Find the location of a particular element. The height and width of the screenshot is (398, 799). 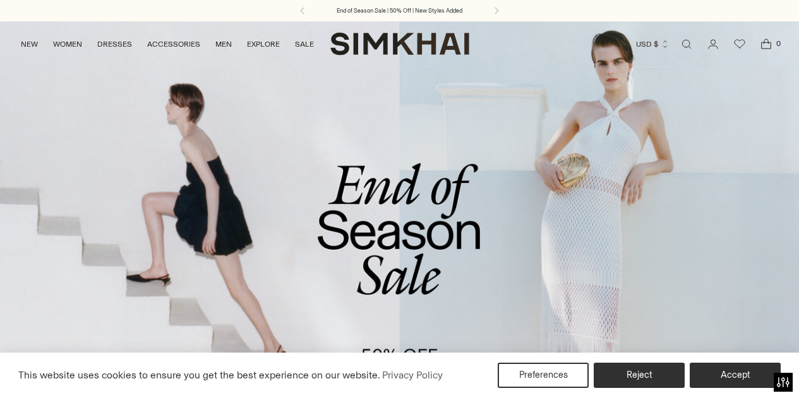

a: MEN is located at coordinates (223, 44).